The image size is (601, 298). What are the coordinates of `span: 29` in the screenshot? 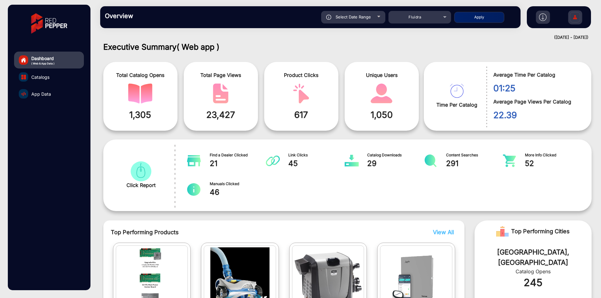 It's located at (395, 164).